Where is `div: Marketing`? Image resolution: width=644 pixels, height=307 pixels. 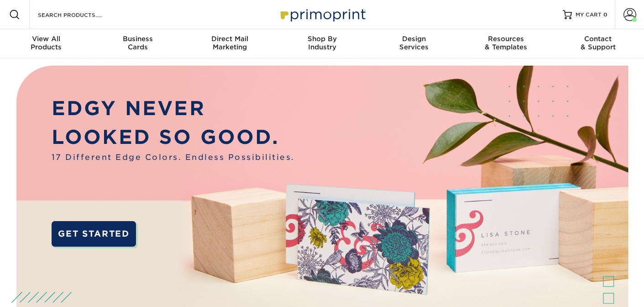
div: Marketing is located at coordinates (230, 43).